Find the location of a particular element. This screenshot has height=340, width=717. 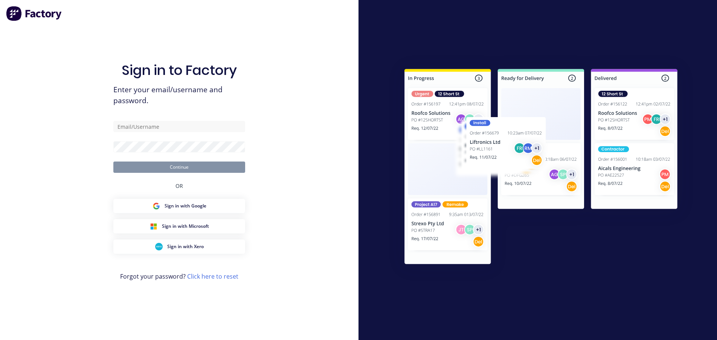

img: Xero Sign in is located at coordinates (159, 247).